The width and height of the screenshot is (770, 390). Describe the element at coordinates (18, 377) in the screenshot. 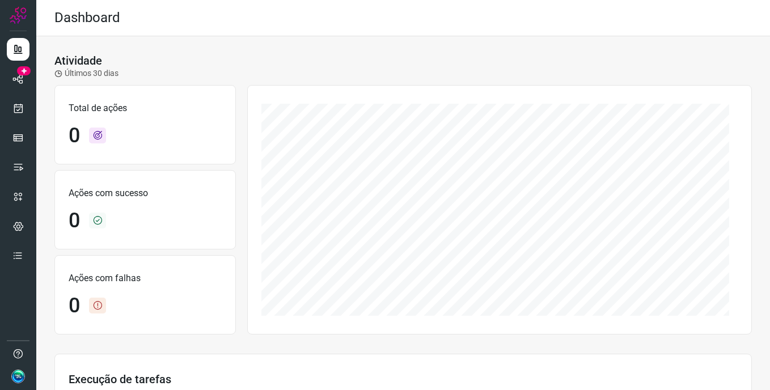

I see `img: 688dd65d34f4db4d93ce8256e11a8269.jpg` at that location.